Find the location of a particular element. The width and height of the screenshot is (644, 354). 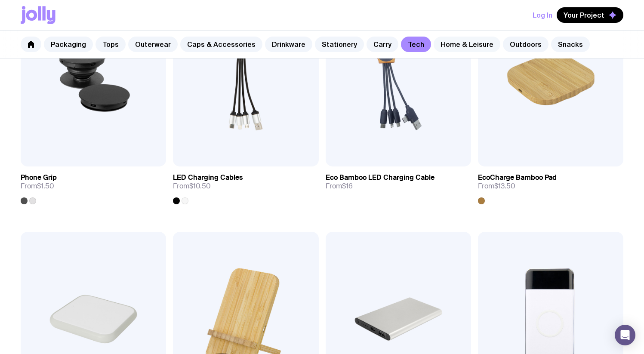

a: Carry is located at coordinates (383, 44).